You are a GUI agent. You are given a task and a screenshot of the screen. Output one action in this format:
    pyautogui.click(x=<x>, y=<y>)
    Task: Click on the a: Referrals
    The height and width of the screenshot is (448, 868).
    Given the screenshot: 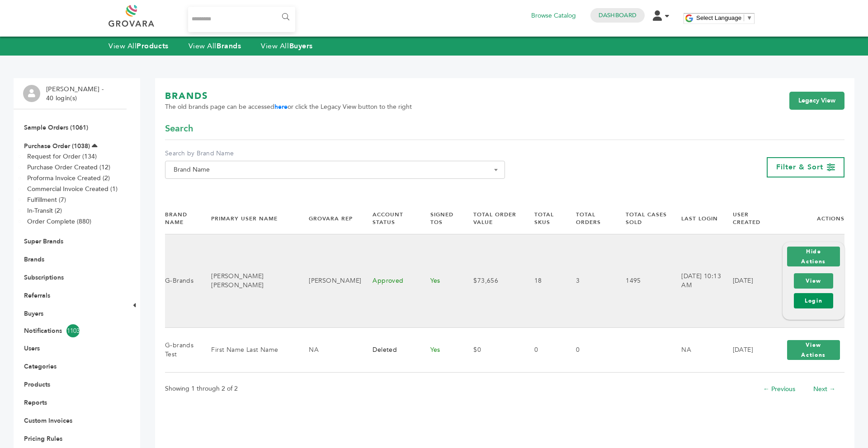 What is the action you would take?
    pyautogui.click(x=37, y=295)
    